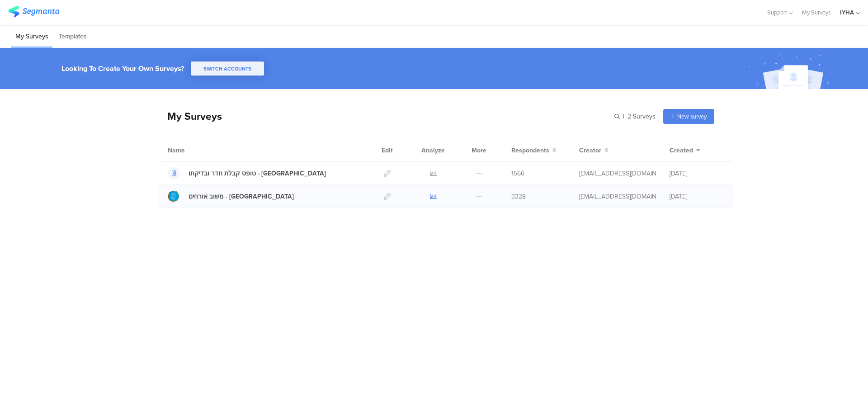 The width and height of the screenshot is (868, 412). What do you see at coordinates (227, 69) in the screenshot?
I see `span: SWITCH ACCOUNTS` at bounding box center [227, 69].